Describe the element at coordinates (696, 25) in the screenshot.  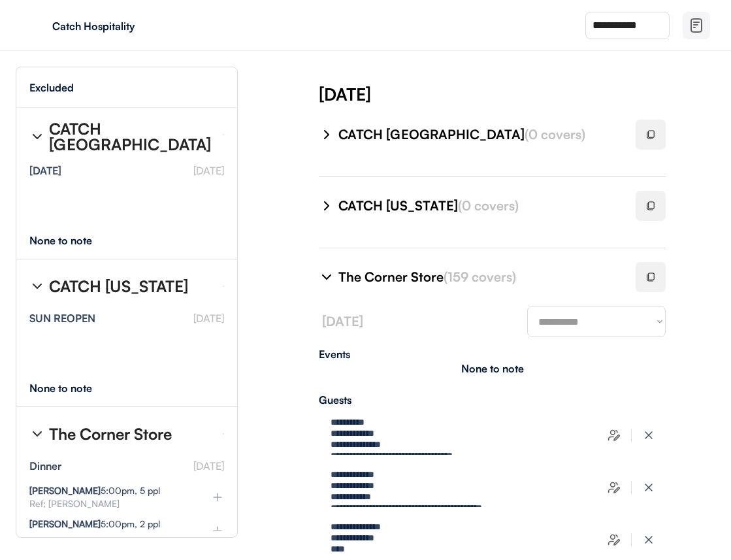
I see `img: file-02.svg` at that location.